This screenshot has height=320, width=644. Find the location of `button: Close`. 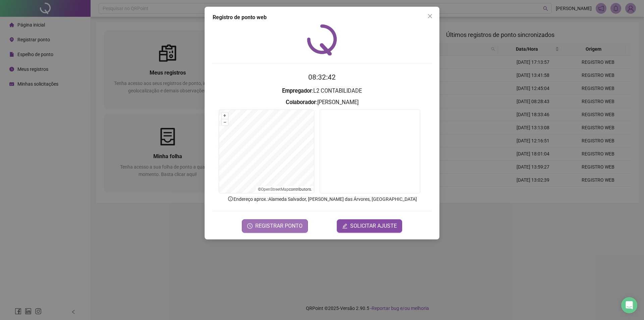

button: Close is located at coordinates (430, 16).